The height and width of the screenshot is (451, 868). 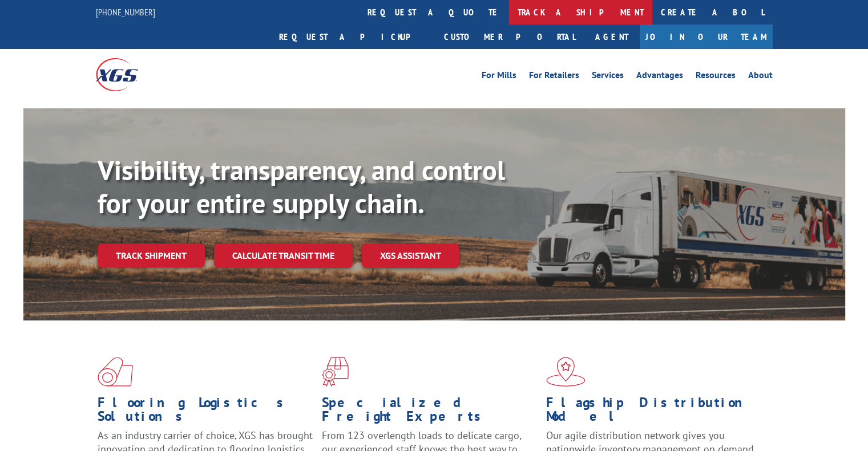 What do you see at coordinates (499, 77) in the screenshot?
I see `a: For Mills` at bounding box center [499, 77].